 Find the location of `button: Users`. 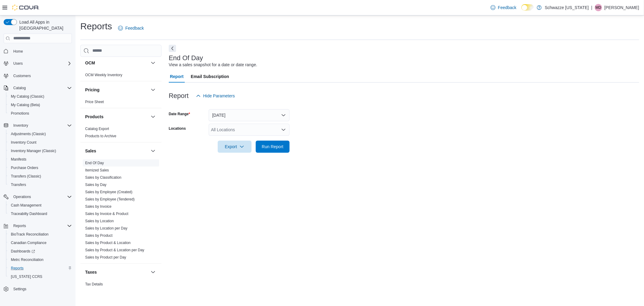

button: Users is located at coordinates (18, 64).